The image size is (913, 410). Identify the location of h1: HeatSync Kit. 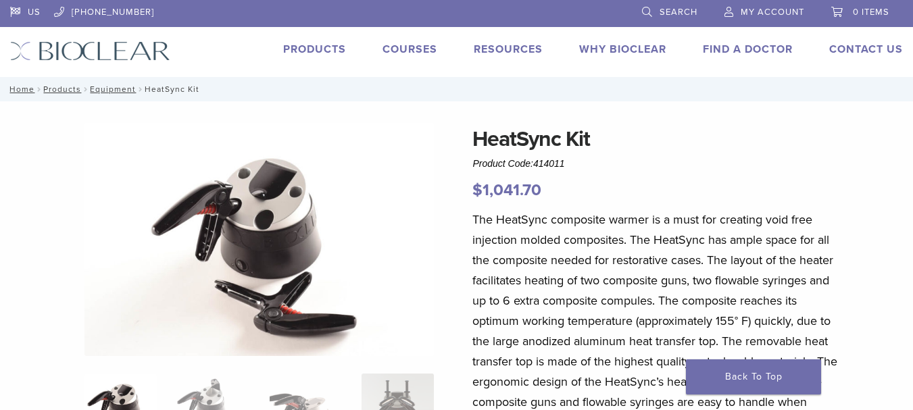
(658, 139).